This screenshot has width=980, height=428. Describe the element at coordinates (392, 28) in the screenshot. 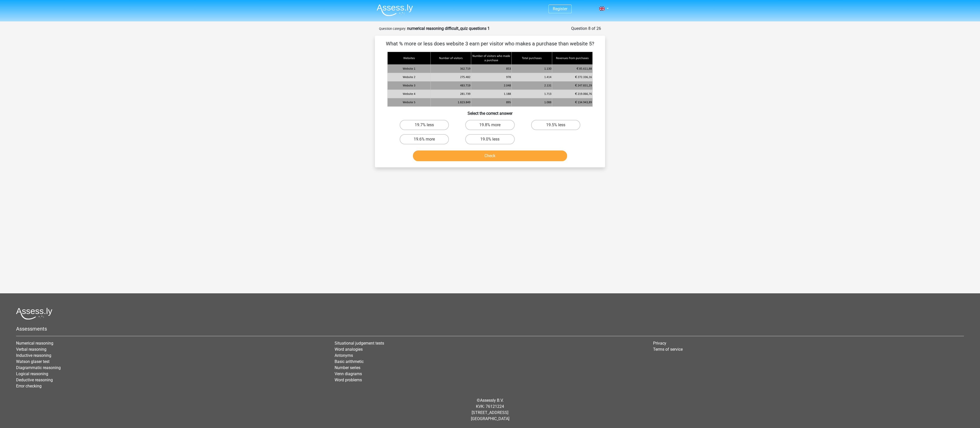

I see `small: Question category:` at that location.